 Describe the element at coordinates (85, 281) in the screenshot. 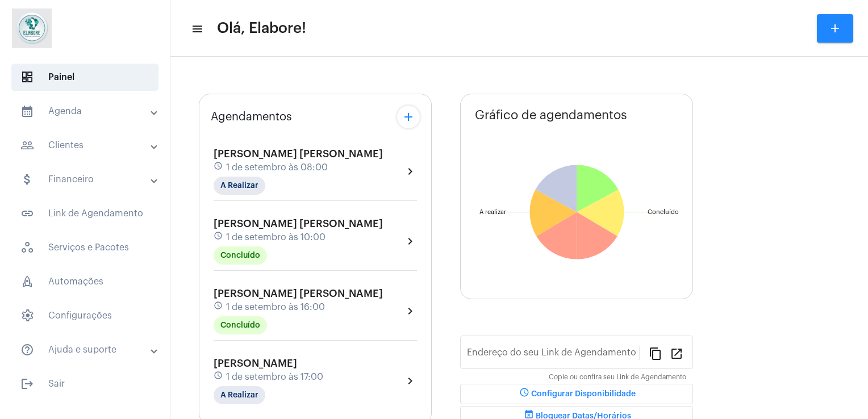

I see `span: Automações` at that location.